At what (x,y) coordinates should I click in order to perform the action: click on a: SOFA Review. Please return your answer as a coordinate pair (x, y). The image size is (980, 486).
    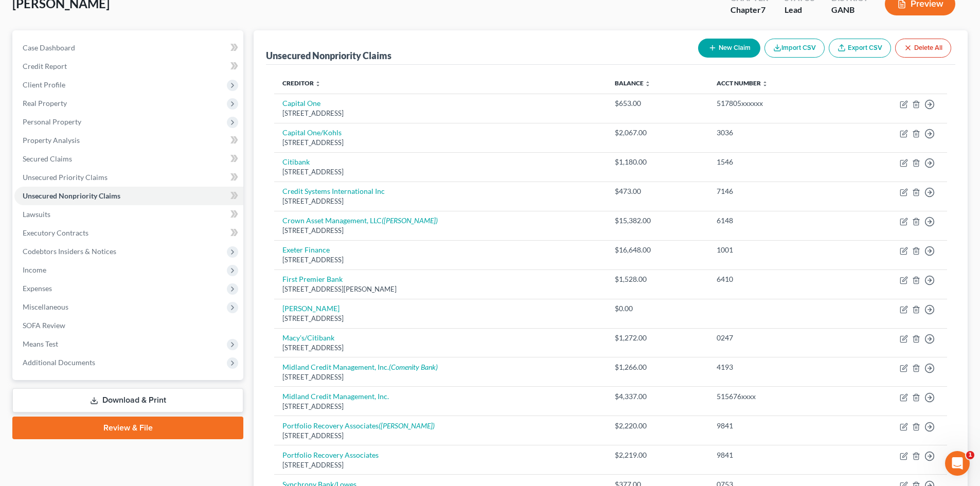
    Looking at the image, I should click on (129, 326).